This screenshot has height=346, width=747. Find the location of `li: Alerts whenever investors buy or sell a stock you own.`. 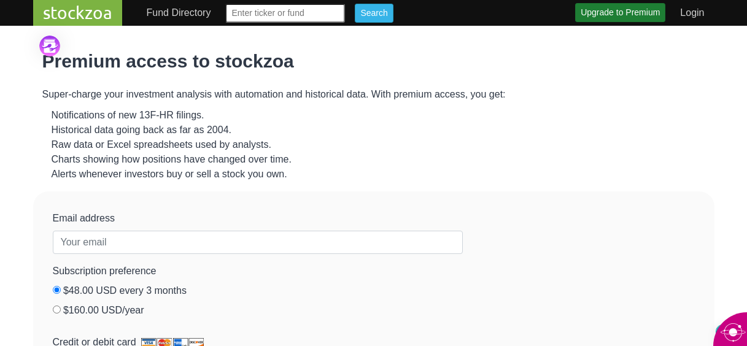

li: Alerts whenever investors buy or sell a stock you own. is located at coordinates (378, 174).